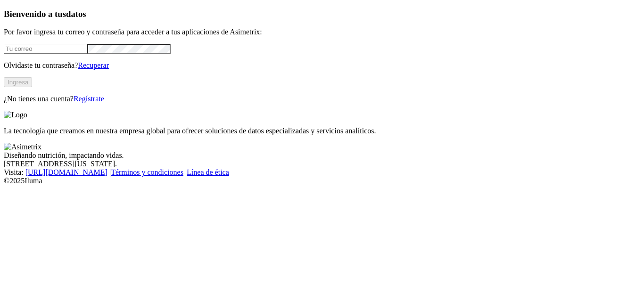 This screenshot has height=302, width=644. What do you see at coordinates (45, 49) in the screenshot?
I see `input: Tu correo` at bounding box center [45, 49].